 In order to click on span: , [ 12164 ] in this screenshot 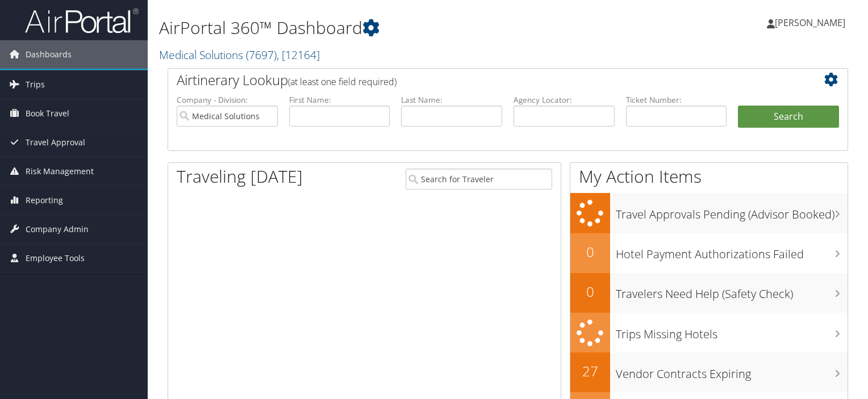, I will do `click(298, 54)`.